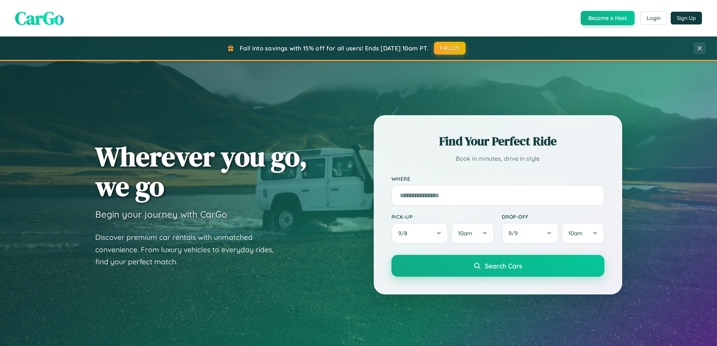 Image resolution: width=717 pixels, height=346 pixels. Describe the element at coordinates (608, 18) in the screenshot. I see `button: Become a Host` at that location.